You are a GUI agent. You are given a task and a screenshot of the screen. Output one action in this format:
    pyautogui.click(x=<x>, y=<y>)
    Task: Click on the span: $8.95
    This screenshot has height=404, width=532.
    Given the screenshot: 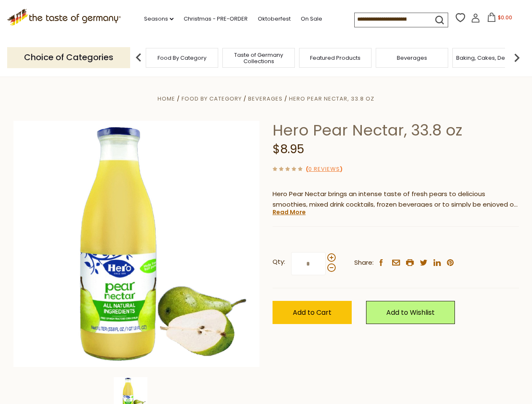 What is the action you would take?
    pyautogui.click(x=288, y=149)
    